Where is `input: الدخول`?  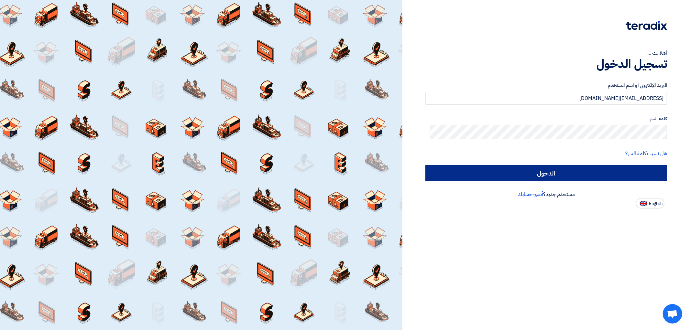 input: الدخول is located at coordinates (546, 173).